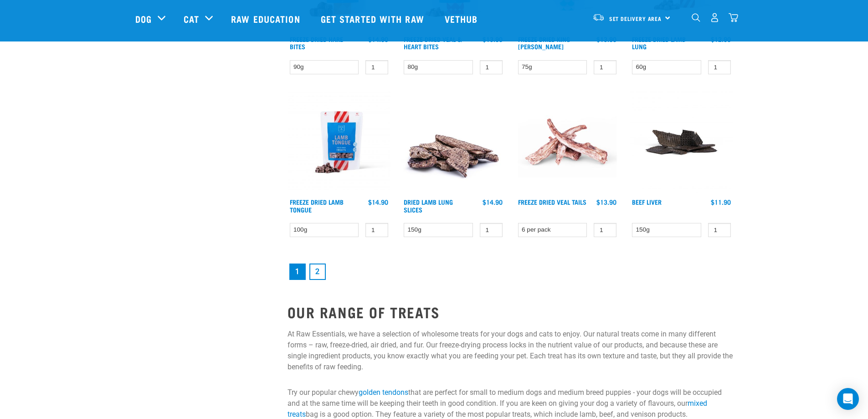  I want to click on img: 1303 Lamb Lung Slices 01, so click(453, 142).